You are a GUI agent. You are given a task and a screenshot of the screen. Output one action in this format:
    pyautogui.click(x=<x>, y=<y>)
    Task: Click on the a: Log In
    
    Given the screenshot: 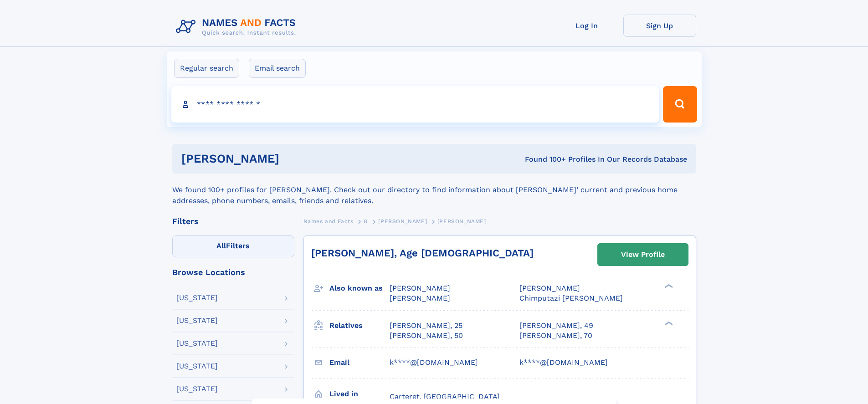 What is the action you would take?
    pyautogui.click(x=587, y=26)
    